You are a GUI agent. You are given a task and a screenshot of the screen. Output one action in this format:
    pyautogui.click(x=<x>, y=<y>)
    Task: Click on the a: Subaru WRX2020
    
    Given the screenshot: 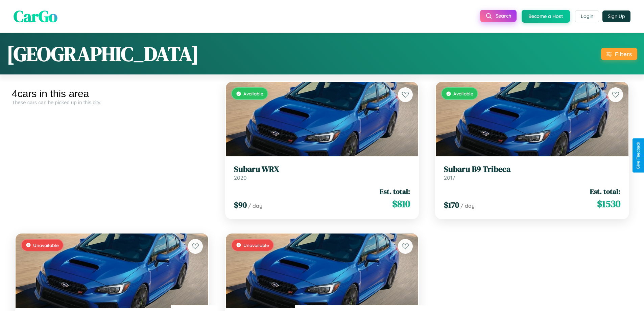 What is the action you would take?
    pyautogui.click(x=322, y=172)
    